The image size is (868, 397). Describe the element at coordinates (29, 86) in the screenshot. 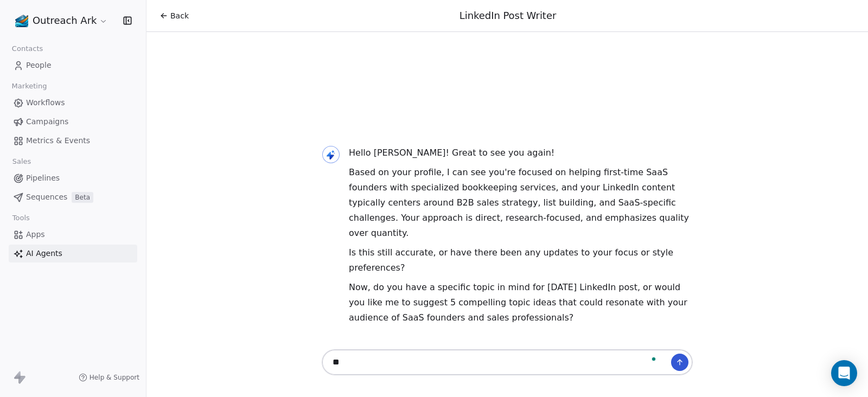

I see `span: Marketing` at that location.